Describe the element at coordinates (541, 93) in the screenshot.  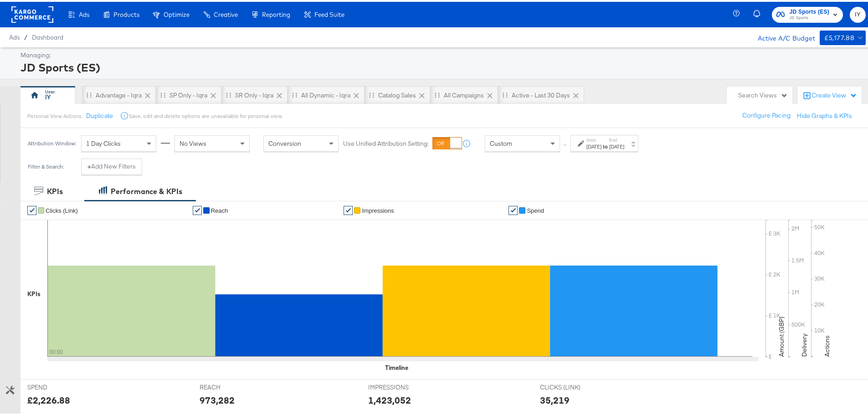
I see `div: Active - Last 30 Days` at that location.